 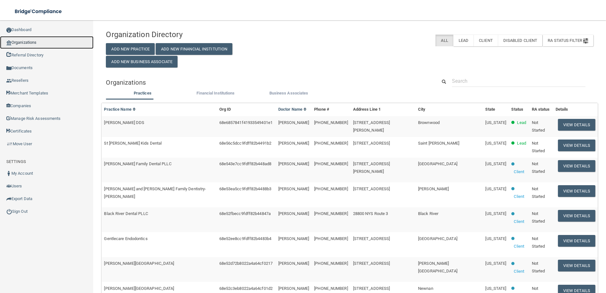 What do you see at coordinates (496, 109) in the screenshot?
I see `th: State` at bounding box center [496, 109].